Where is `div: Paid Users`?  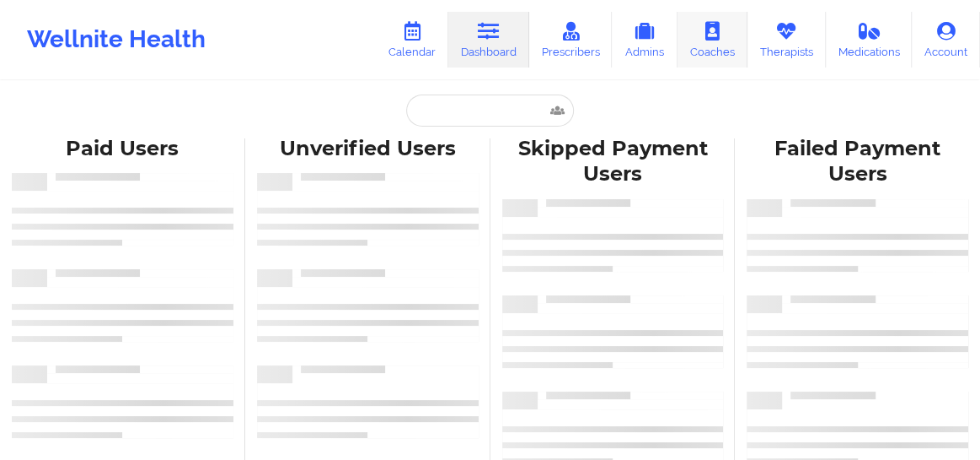 div: Paid Users is located at coordinates (122, 149).